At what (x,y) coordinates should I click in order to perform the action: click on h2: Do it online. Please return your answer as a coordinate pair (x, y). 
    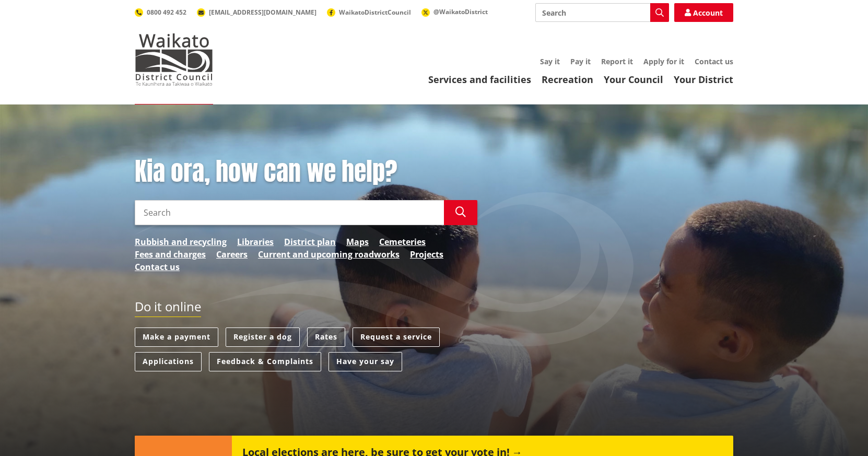
    Looking at the image, I should click on (167, 308).